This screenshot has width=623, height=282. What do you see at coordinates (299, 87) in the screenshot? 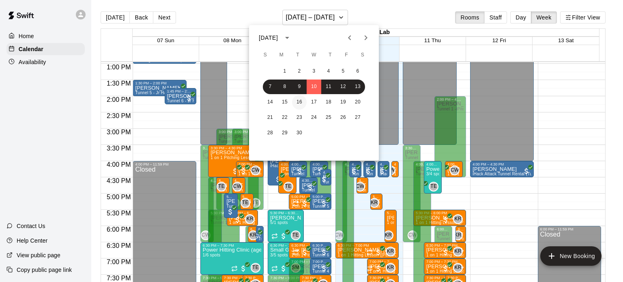
I see `button: 9` at bounding box center [299, 87].